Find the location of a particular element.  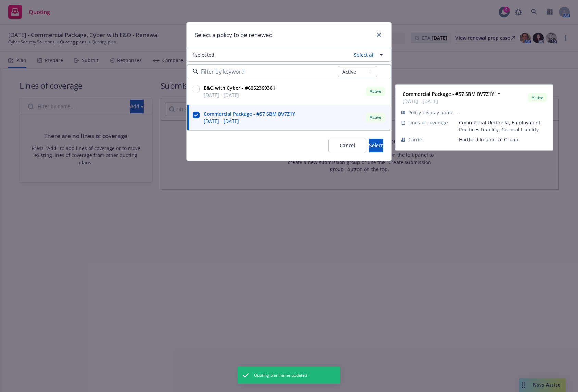

span: Commercial Umbrella, Employment Practices Liability, General Liability is located at coordinates (503, 126).